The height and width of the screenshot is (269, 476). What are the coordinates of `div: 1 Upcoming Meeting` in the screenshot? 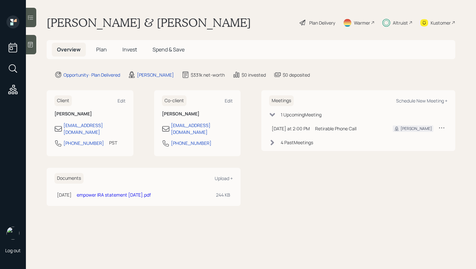 It's located at (301, 115).